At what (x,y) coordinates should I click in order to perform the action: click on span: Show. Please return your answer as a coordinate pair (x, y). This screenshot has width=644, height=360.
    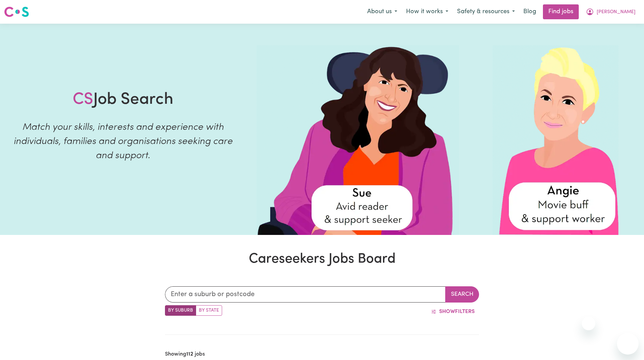
    Looking at the image, I should click on (447, 312).